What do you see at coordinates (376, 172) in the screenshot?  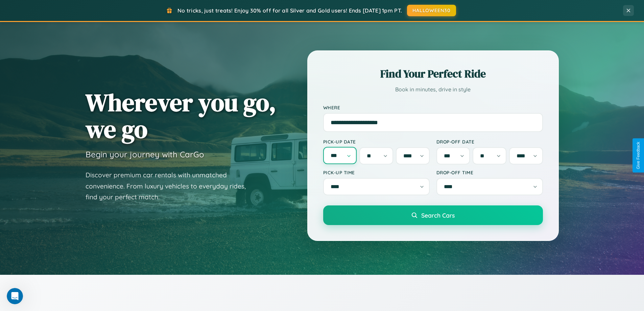 I see `label: Pick-up Time` at bounding box center [376, 172].